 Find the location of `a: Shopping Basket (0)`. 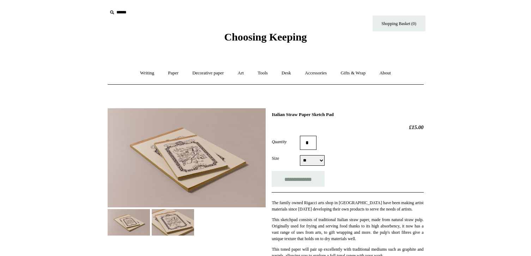

a: Shopping Basket (0) is located at coordinates (399, 23).